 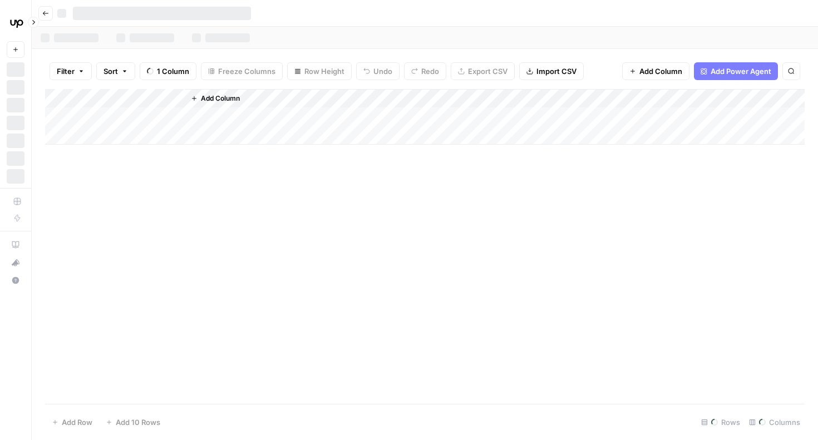 What do you see at coordinates (425, 71) in the screenshot?
I see `button: Redo` at bounding box center [425, 71].